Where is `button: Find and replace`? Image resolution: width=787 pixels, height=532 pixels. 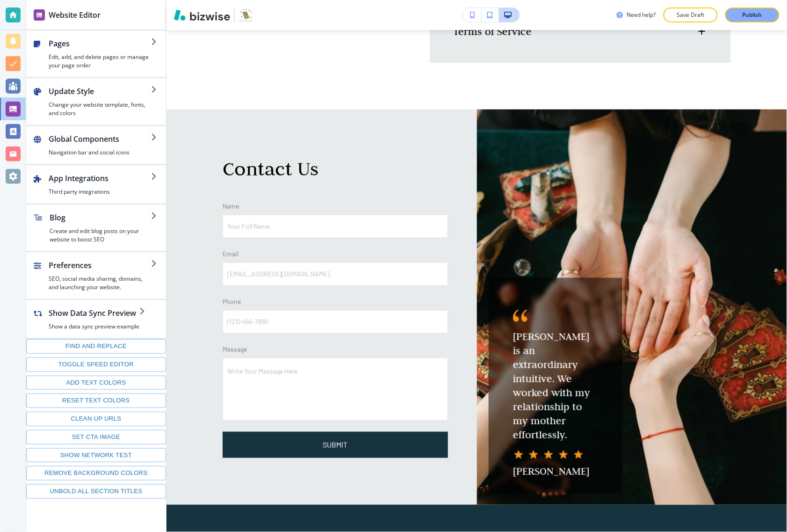
button: Find and replace is located at coordinates (96, 346).